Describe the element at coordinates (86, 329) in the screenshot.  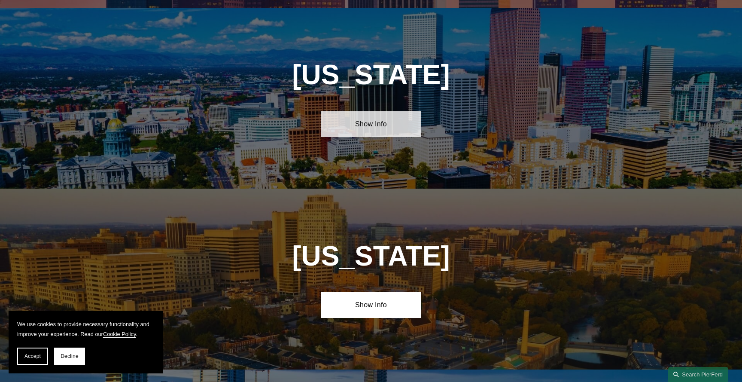
I see `p: We use cookies to provide necessary functionality and improve your experience. Read our .` at that location.